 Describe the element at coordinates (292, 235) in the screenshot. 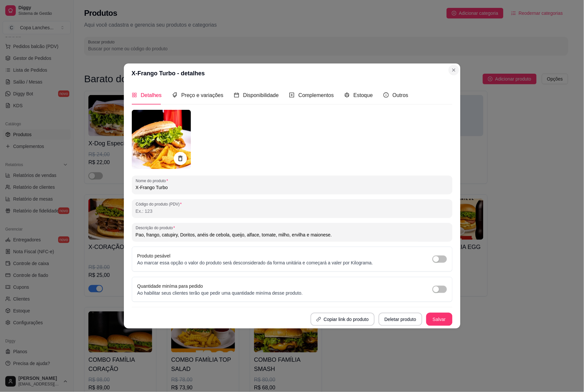

I see `input: Descrição do produto` at that location.